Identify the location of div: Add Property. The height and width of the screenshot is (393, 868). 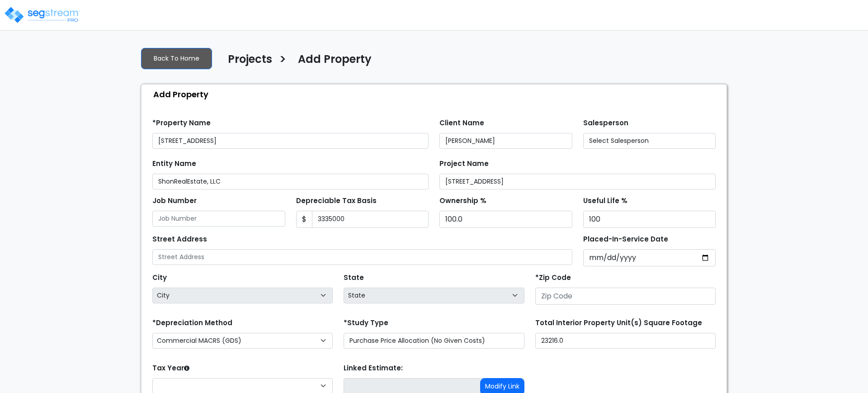
(436, 94).